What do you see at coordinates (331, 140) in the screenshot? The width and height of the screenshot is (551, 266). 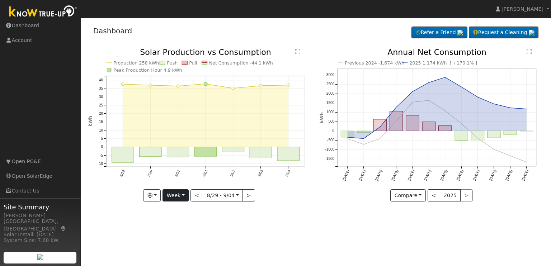 I see `text: -500` at bounding box center [331, 140].